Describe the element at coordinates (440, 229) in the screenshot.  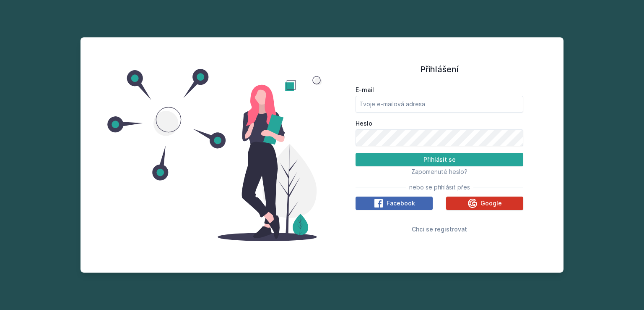
I see `button: Chci se registrovat` at that location.